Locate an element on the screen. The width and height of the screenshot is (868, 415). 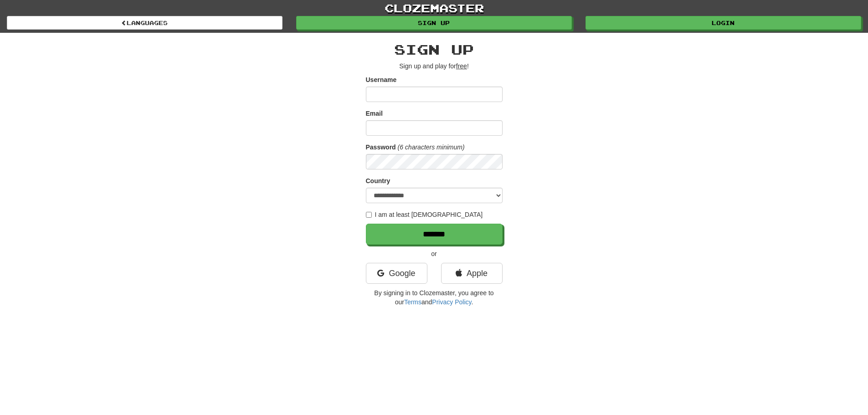
a: Google is located at coordinates (396, 274).